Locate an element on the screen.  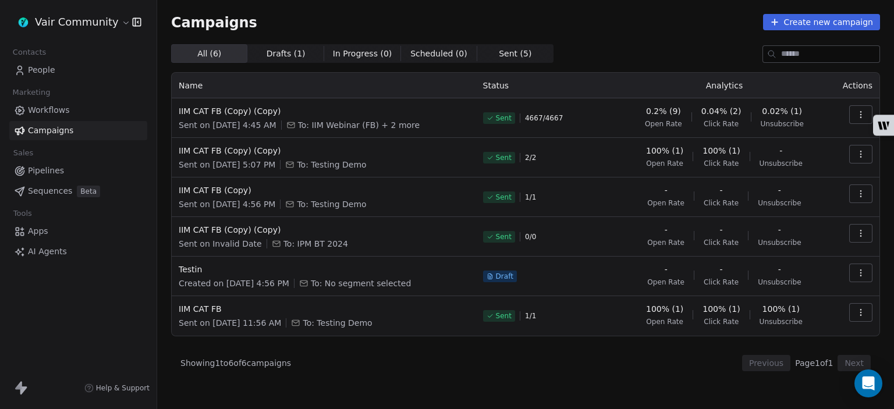
span: Showing 1 to 6 of 6 campaigns is located at coordinates (236, 363).